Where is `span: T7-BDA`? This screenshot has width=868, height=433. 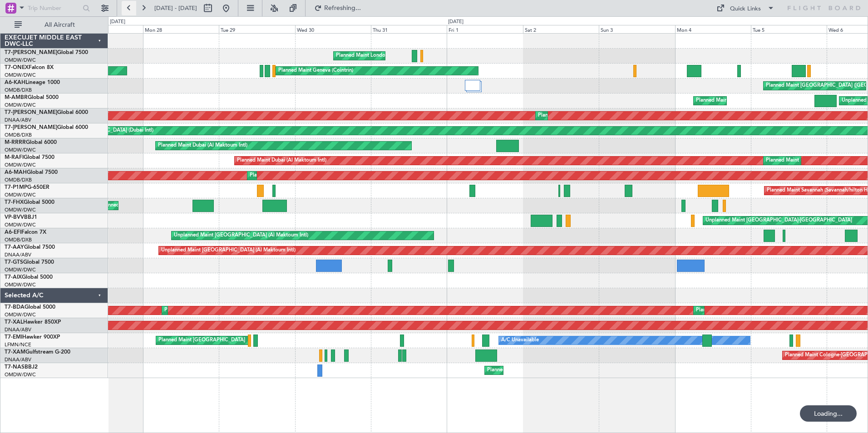 span: T7-BDA is located at coordinates (15, 307).